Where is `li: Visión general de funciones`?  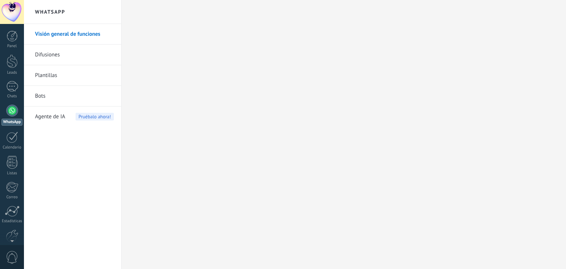 li: Visión general de funciones is located at coordinates (73, 34).